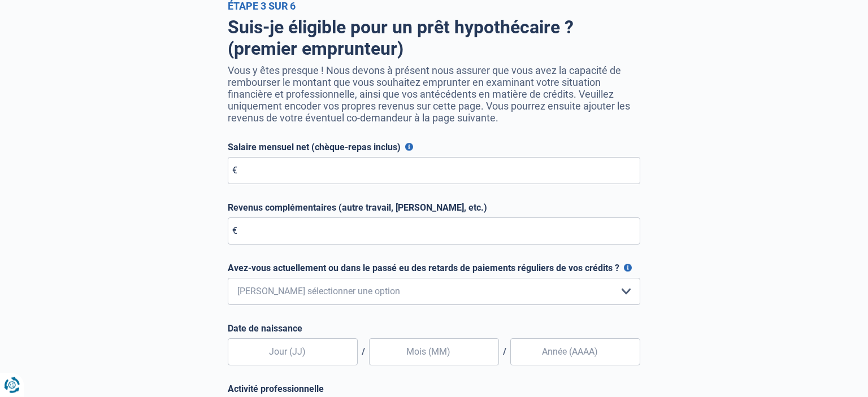  What do you see at coordinates (434, 352) in the screenshot?
I see `input: Mois (MM)` at bounding box center [434, 352].